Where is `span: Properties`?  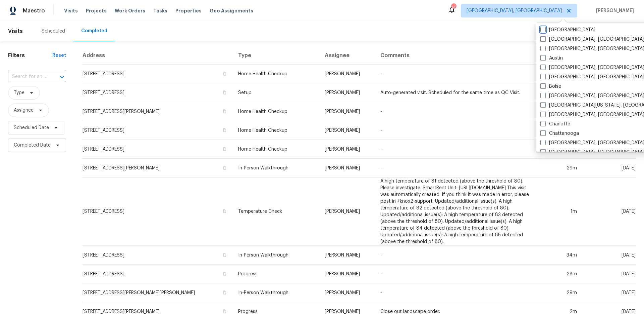 span: Properties is located at coordinates (188, 11).